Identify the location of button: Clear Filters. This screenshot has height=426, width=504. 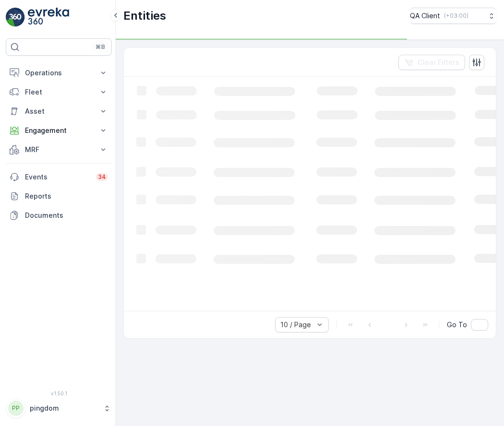
(432, 63).